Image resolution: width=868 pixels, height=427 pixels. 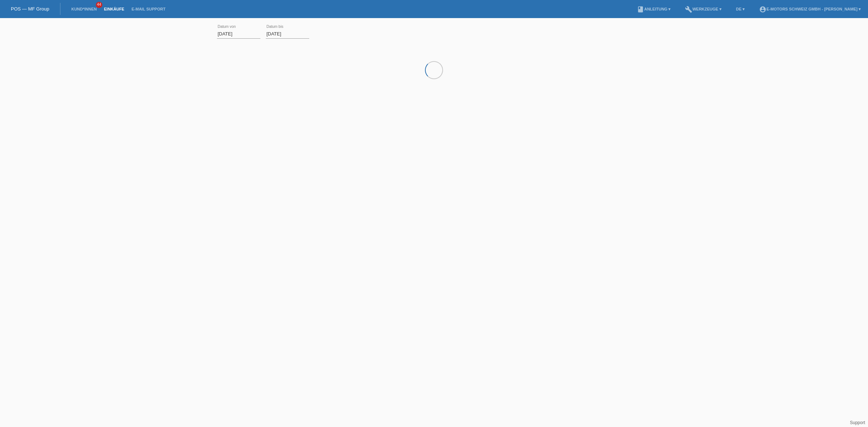 What do you see at coordinates (114, 9) in the screenshot?
I see `a: Einkäufe` at bounding box center [114, 9].